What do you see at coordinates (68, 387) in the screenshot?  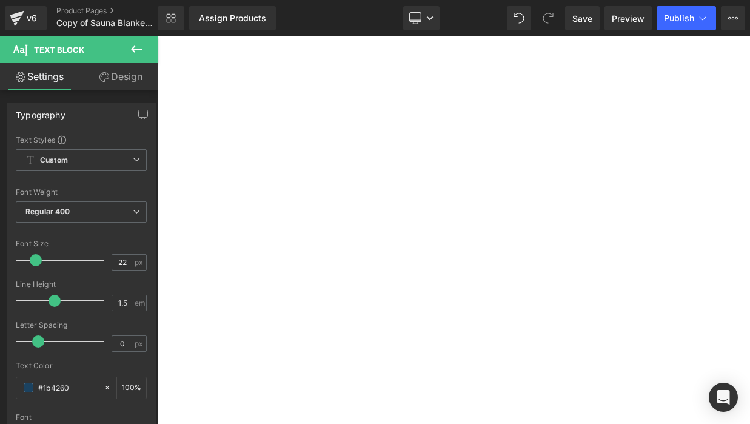 I see `input: Color` at bounding box center [68, 387].